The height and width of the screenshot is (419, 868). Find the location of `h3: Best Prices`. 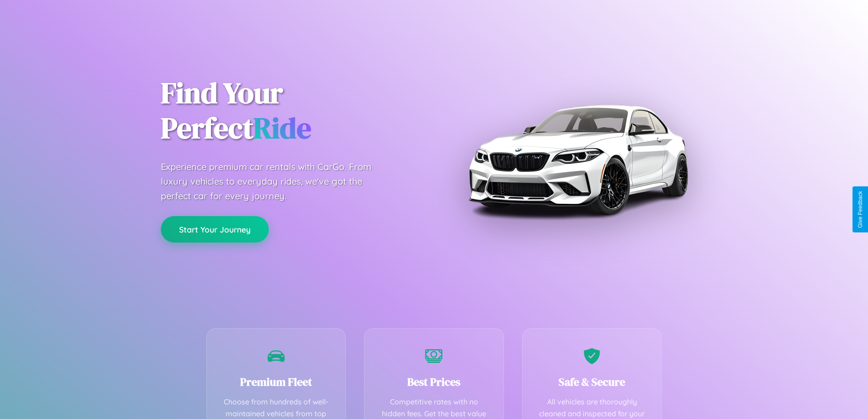

h3: Best Prices is located at coordinates (433, 381).